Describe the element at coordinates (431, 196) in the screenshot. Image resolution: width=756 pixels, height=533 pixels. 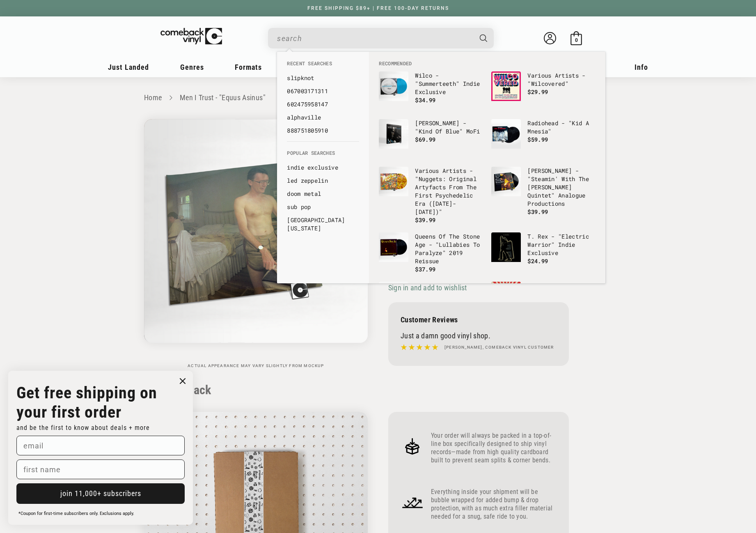
I see `li: default_products: Various Artists - "Nuggets: Original Artyfacts From The First Psychedelic Era (...` at that location.